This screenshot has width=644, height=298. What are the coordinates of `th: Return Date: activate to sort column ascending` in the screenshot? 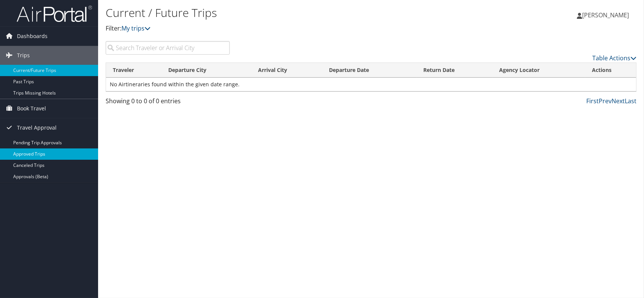 It's located at (454, 70).